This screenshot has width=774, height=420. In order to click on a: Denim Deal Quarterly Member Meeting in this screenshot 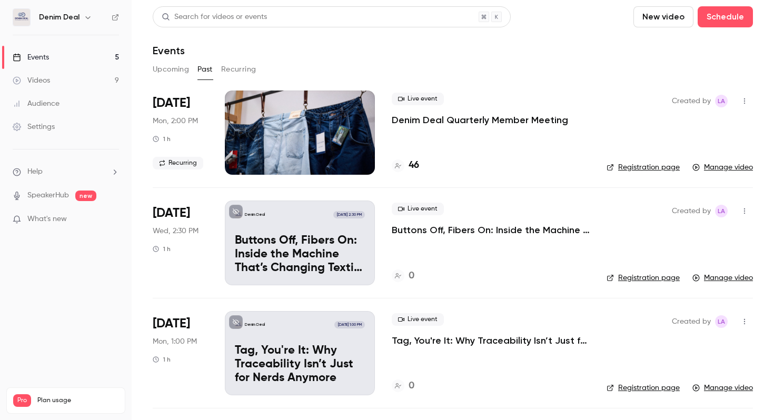, I will do `click(480, 120)`.